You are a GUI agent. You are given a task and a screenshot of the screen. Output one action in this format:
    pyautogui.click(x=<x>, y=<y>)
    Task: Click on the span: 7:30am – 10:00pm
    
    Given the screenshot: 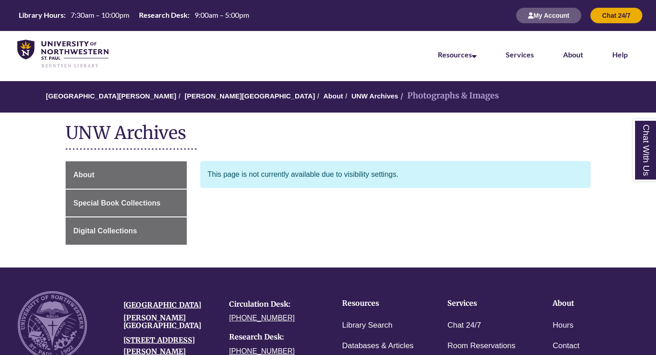 What is the action you would take?
    pyautogui.click(x=100, y=15)
    